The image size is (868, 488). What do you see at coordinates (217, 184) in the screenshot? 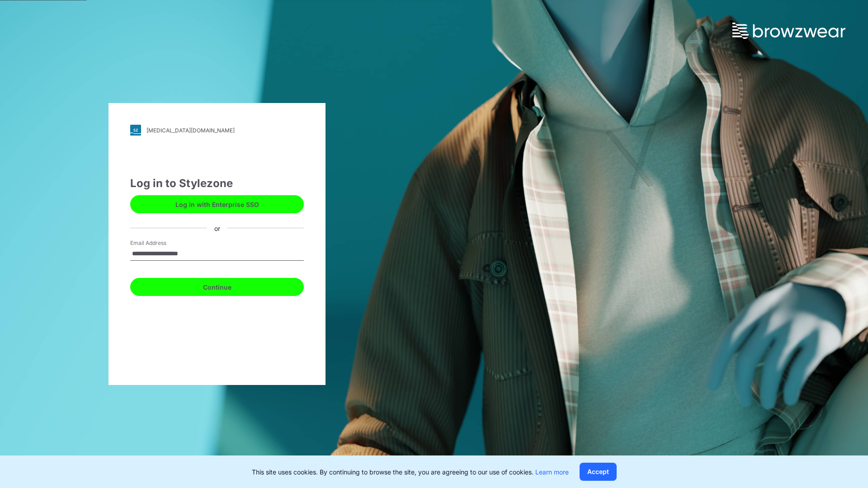
I see `div: Log in to Stylezone` at bounding box center [217, 184].